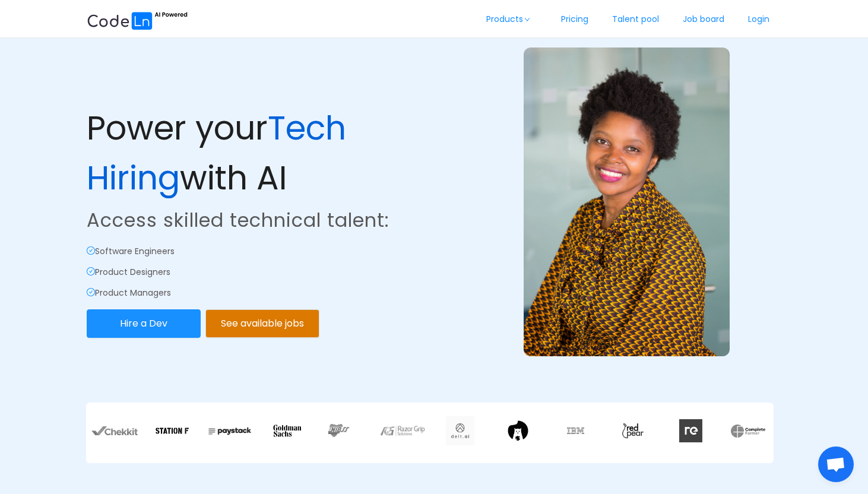 The width and height of the screenshot is (868, 494). I want to click on img: delt.973b3143.webp, so click(460, 431).